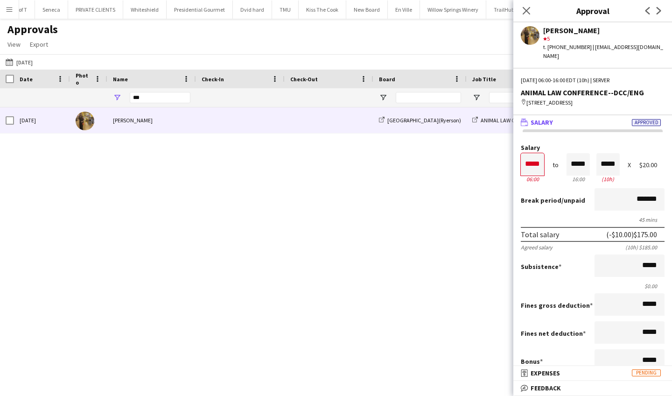  What do you see at coordinates (555, 165) in the screenshot?
I see `div: to` at bounding box center [555, 165].